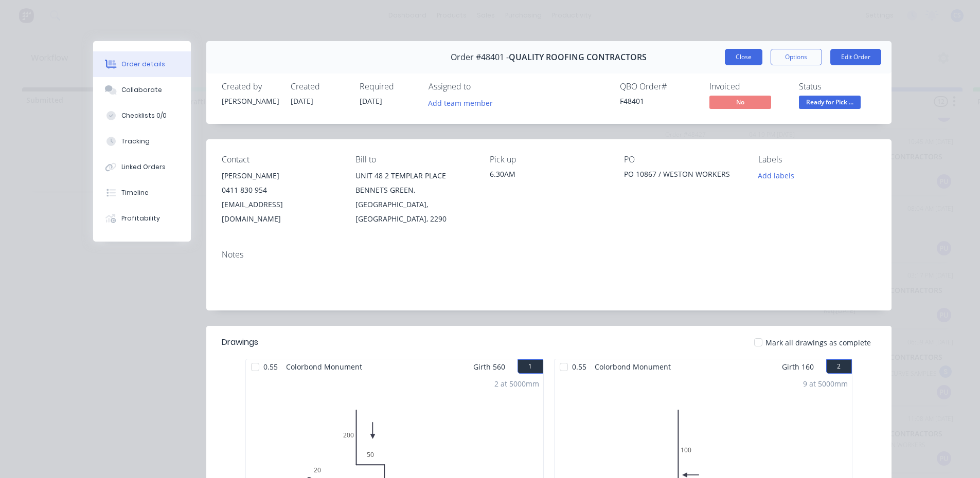 The width and height of the screenshot is (980, 478). What do you see at coordinates (319, 86) in the screenshot?
I see `div: Created` at bounding box center [319, 86].